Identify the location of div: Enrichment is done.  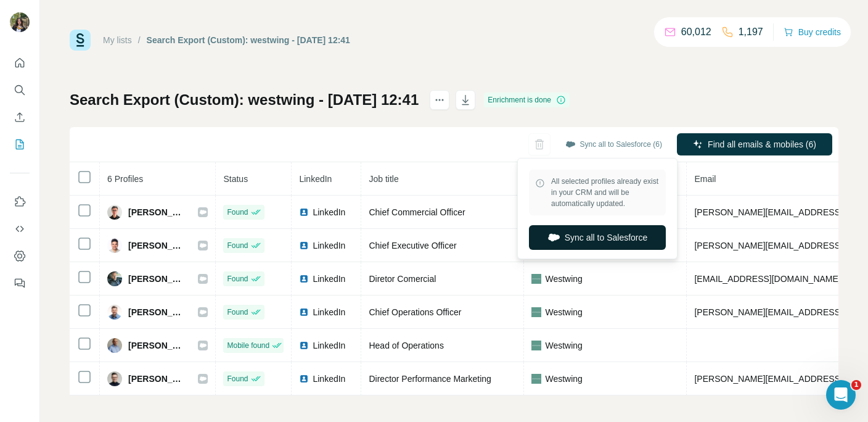
(527, 100).